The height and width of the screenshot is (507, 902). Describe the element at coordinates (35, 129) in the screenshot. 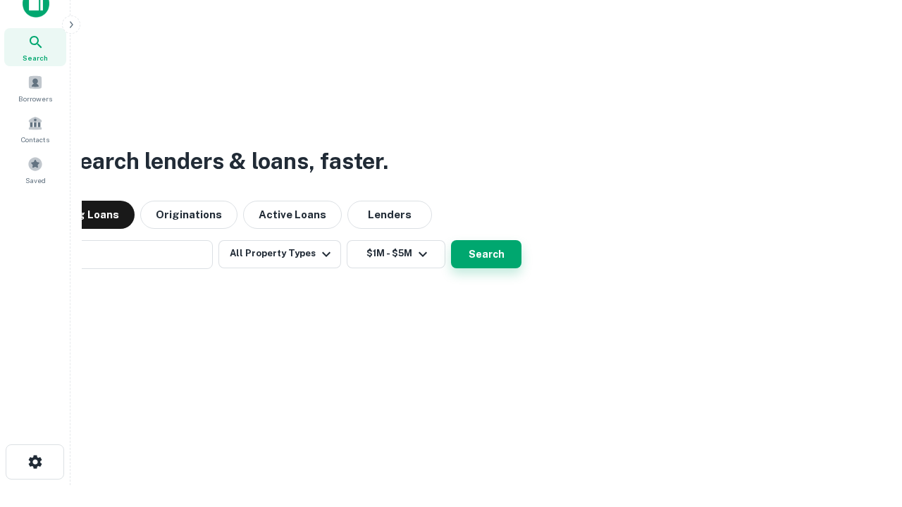

I see `div: Contacts` at that location.